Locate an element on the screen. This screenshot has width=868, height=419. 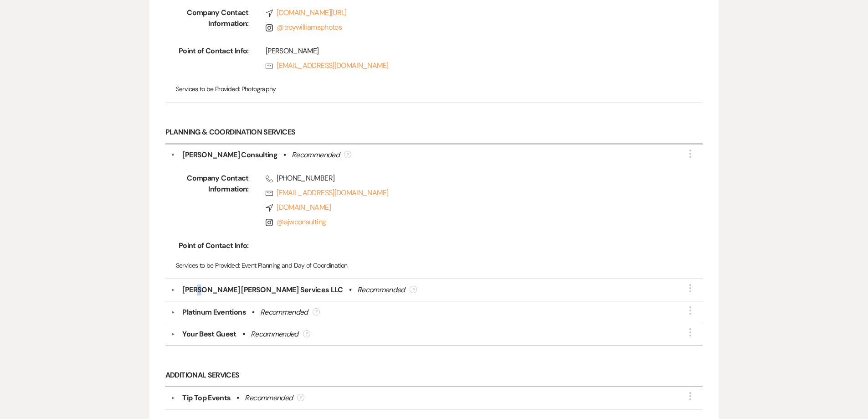
p: Photography is located at coordinates (434, 89).